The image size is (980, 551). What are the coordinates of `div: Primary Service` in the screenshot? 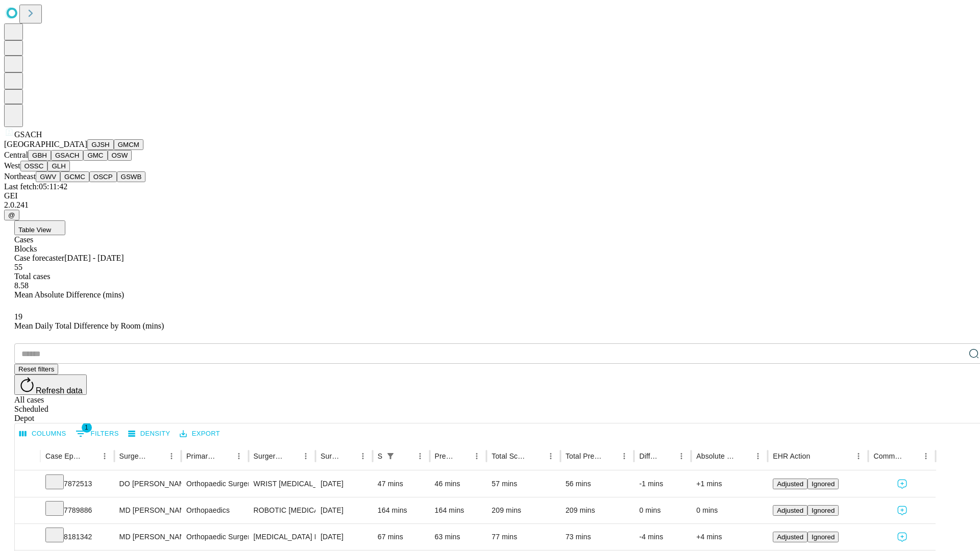 It's located at (201, 456).